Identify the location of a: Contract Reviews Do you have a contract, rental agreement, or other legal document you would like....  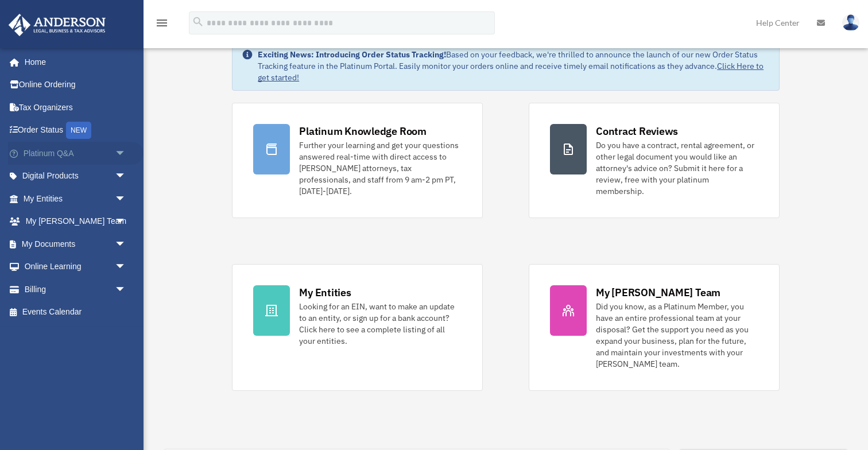
(654, 160).